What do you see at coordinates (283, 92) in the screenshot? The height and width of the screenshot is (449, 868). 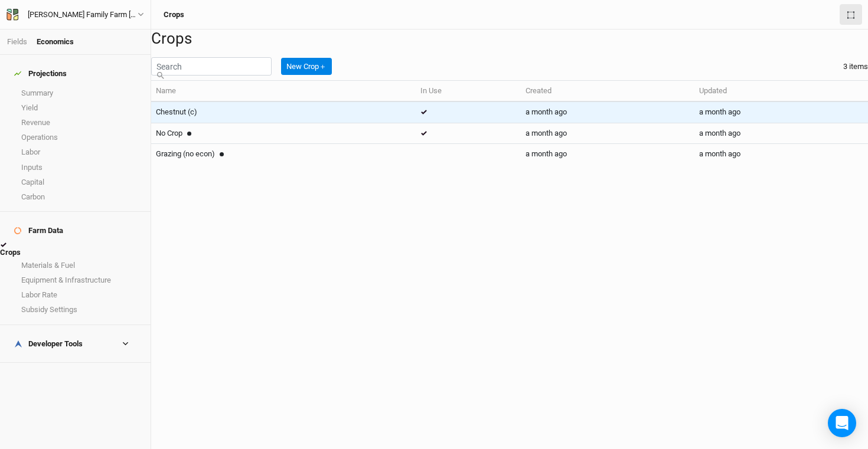 I see `th: Name` at bounding box center [283, 92].